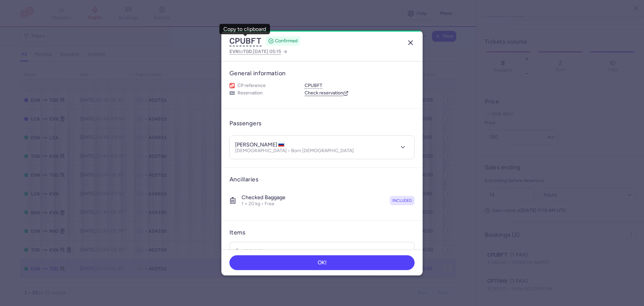 The image size is (644, 306). I want to click on span: CONFIRMED, so click(286, 41).